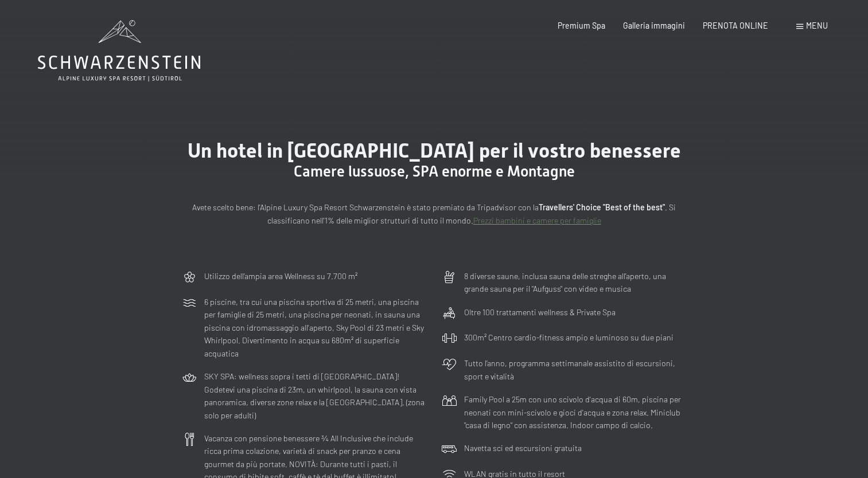 Image resolution: width=868 pixels, height=478 pixels. Describe the element at coordinates (523, 449) in the screenshot. I see `p: Navetta sci ed escursioni gratuita` at that location.